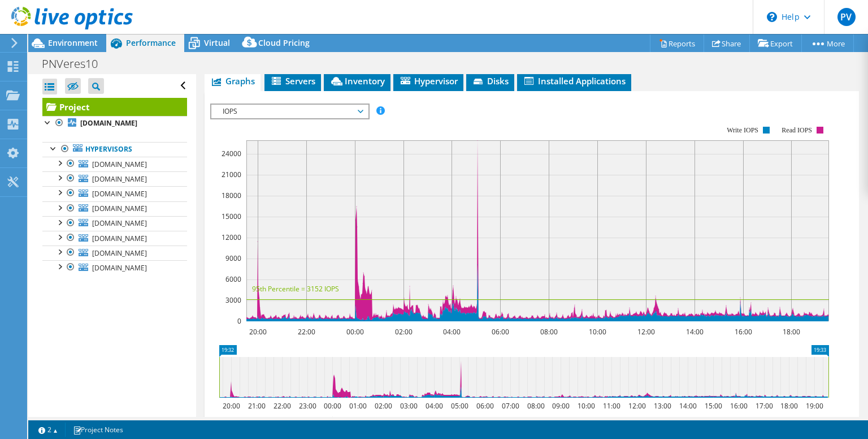 The image size is (868, 439). What do you see at coordinates (231, 153) in the screenshot?
I see `text: 24000` at bounding box center [231, 153].